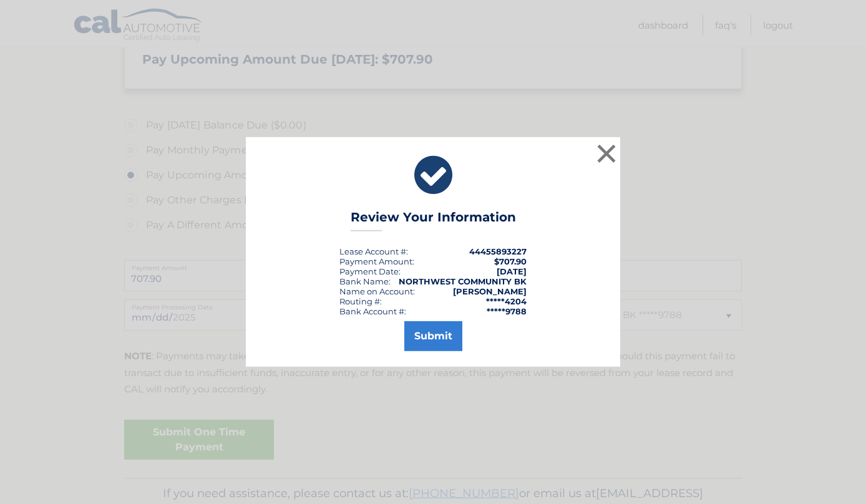  I want to click on strong: NORTHWEST COMMUNITY BK, so click(462, 281).